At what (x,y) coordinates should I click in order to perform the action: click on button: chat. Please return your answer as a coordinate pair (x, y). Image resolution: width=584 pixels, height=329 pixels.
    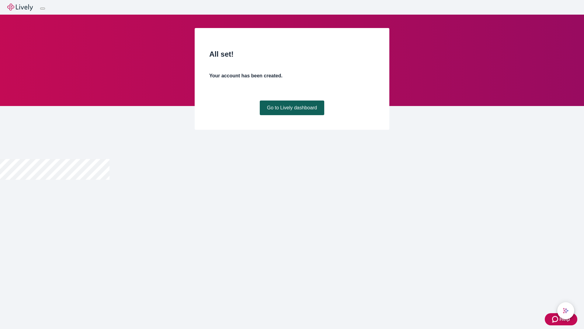
    Looking at the image, I should click on (566, 310).